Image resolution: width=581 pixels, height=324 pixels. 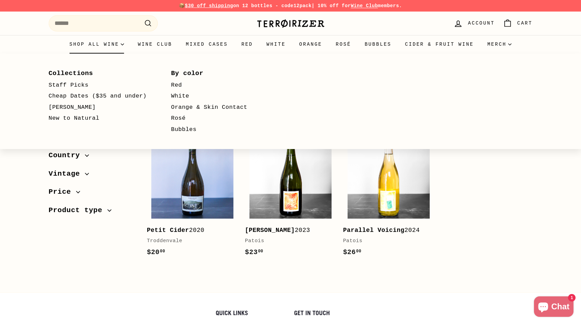 What do you see at coordinates (92, 212) in the screenshot?
I see `button: Product type` at bounding box center [92, 212].